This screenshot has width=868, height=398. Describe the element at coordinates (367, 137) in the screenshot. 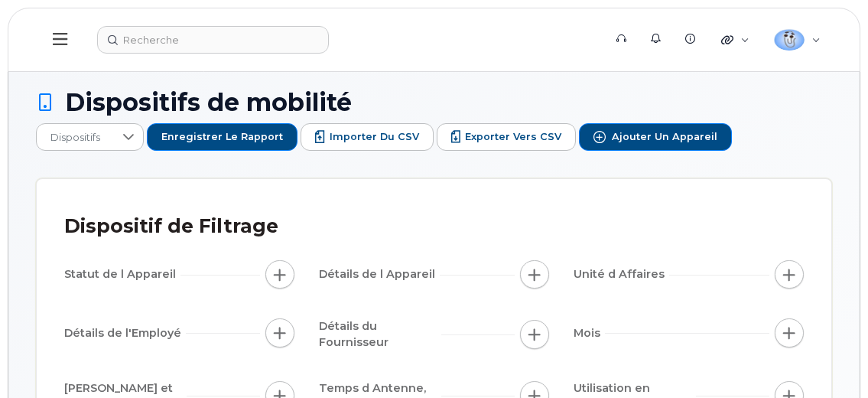

I see `a: Importer du CSV` at that location.